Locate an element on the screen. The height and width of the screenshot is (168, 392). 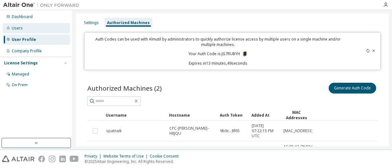
div: Cookie Consent is located at coordinates (166, 156).